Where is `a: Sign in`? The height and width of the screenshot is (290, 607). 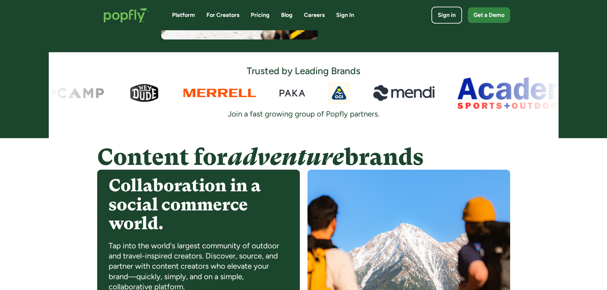
a: Sign in is located at coordinates (447, 15).